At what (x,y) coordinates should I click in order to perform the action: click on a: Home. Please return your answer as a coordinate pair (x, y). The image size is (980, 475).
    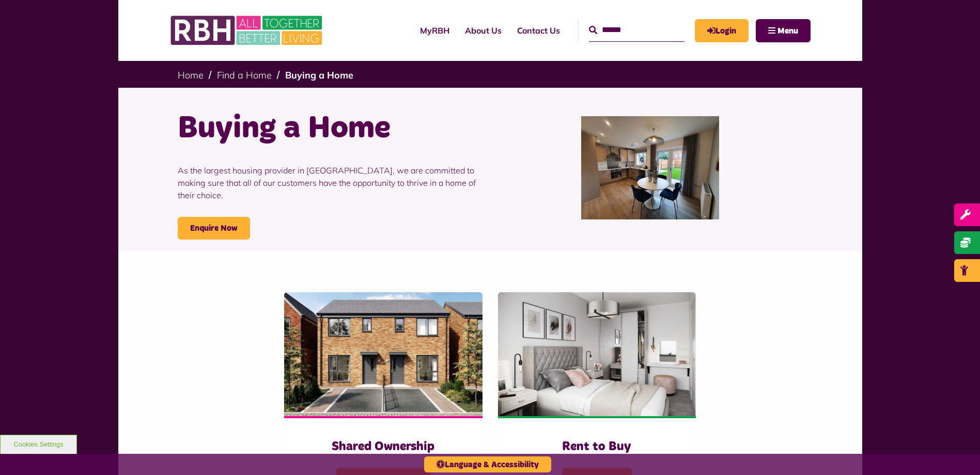
    Looking at the image, I should click on (191, 75).